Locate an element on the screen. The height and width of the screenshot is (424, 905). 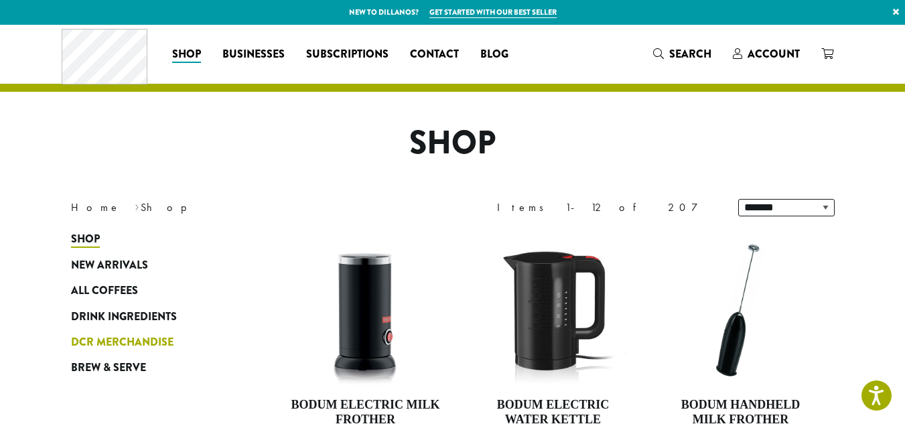
span: Search is located at coordinates (690, 54).